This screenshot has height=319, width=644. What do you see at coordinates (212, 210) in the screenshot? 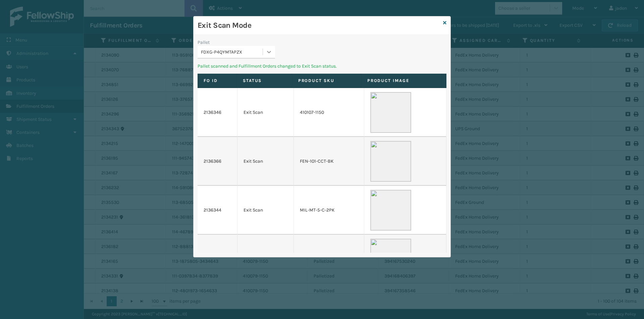
I see `a: 2136344` at bounding box center [212, 210].